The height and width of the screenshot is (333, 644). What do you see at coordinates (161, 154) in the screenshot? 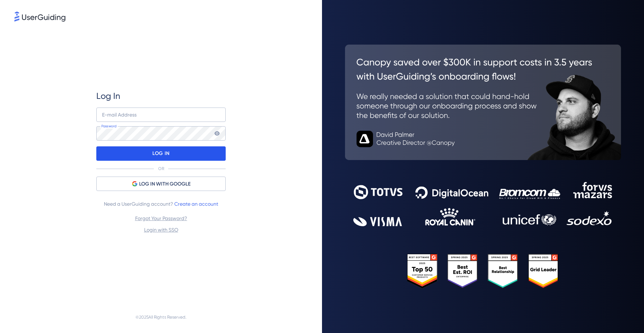
I see `p: LOG IN` at bounding box center [161, 154].